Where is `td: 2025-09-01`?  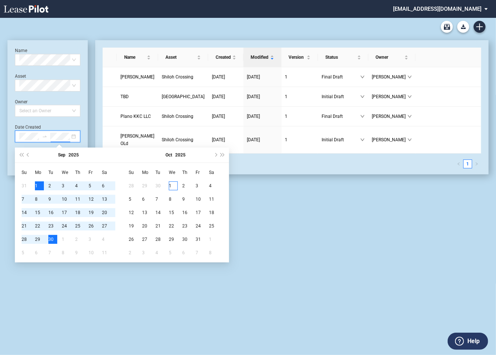
td: 2025-09-01 is located at coordinates (42, 186).